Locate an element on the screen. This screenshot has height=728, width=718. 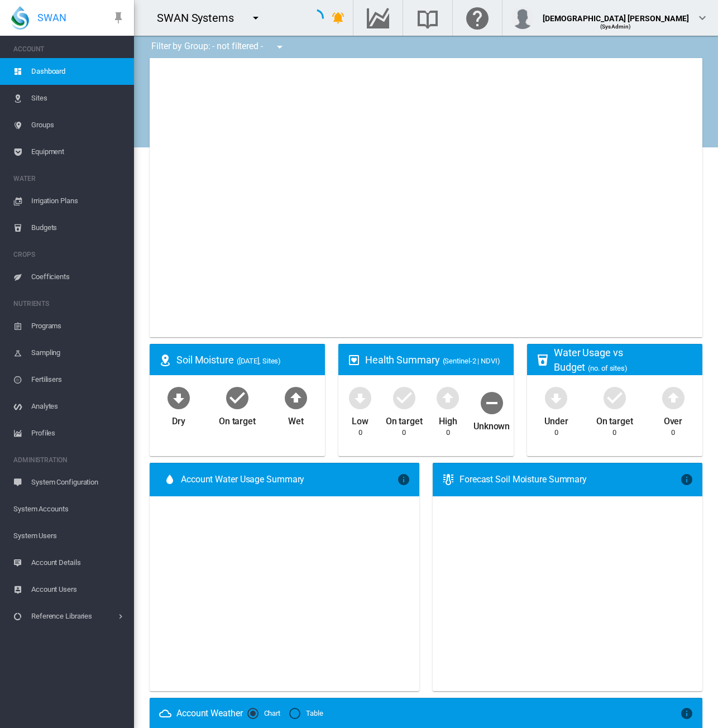
md-radio-button: Chart is located at coordinates (264, 714).